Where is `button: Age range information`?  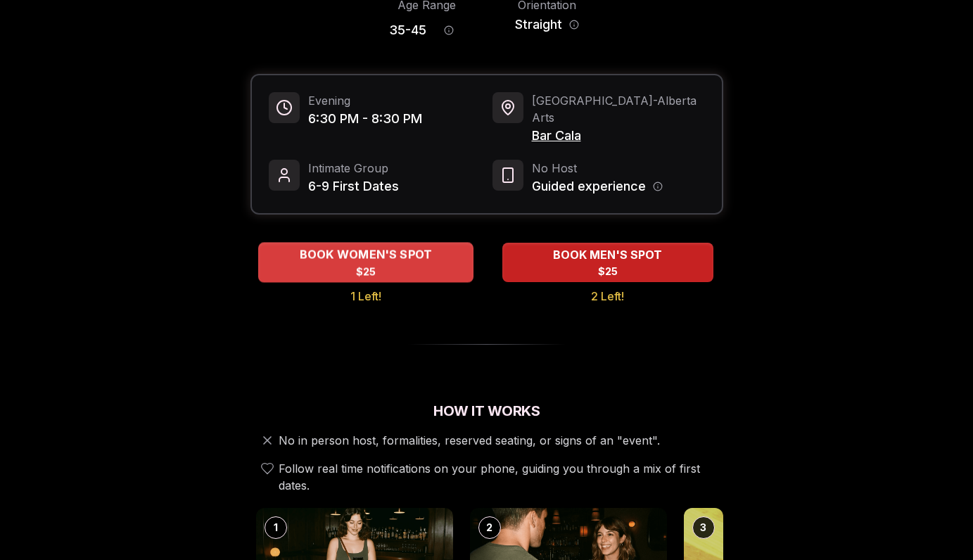
button: Age range information is located at coordinates (449, 30).